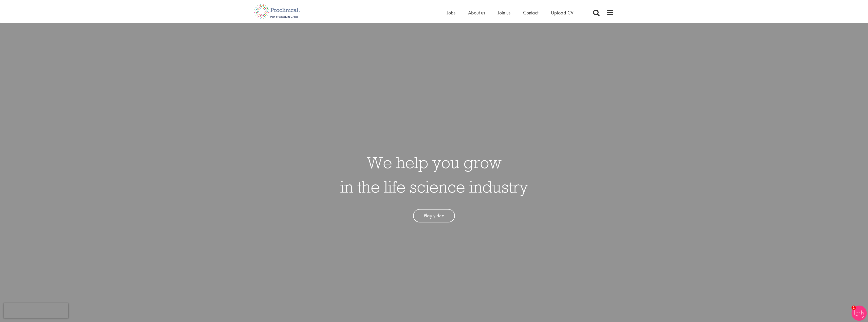 The width and height of the screenshot is (868, 322). I want to click on span: Join us, so click(504, 12).